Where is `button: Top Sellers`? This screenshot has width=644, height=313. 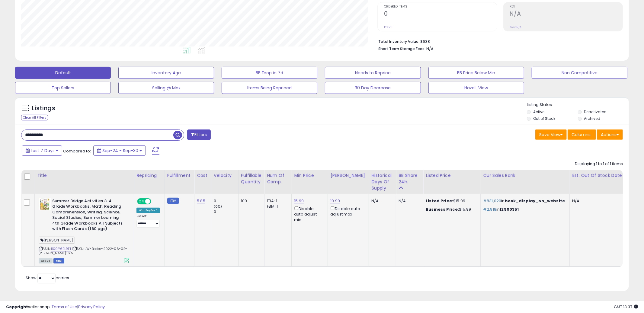
button: Top Sellers is located at coordinates (63, 88).